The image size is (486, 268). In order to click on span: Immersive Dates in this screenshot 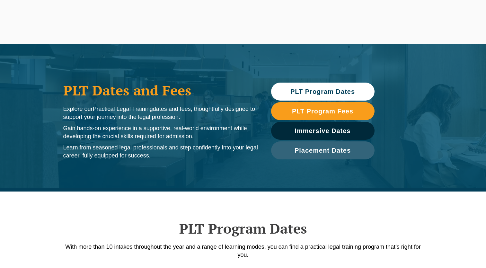, I will do `click(322, 131)`.